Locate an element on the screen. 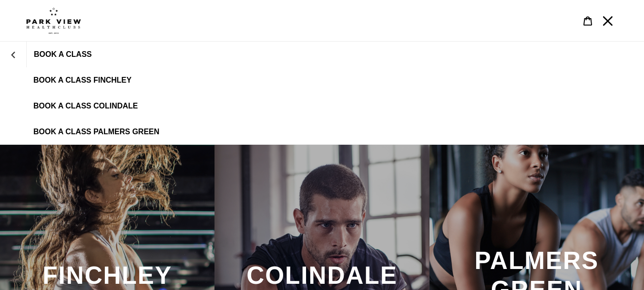 The image size is (644, 290). span: BOOK A CLASS PALMERS GREEN is located at coordinates (96, 132).